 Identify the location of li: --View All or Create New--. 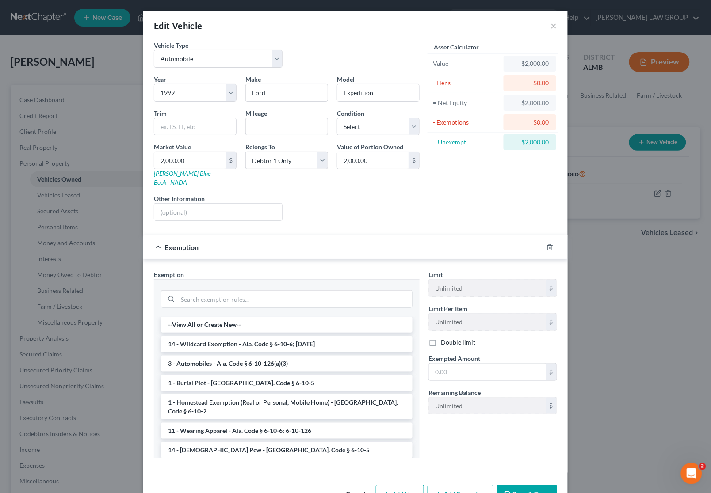
(286, 325).